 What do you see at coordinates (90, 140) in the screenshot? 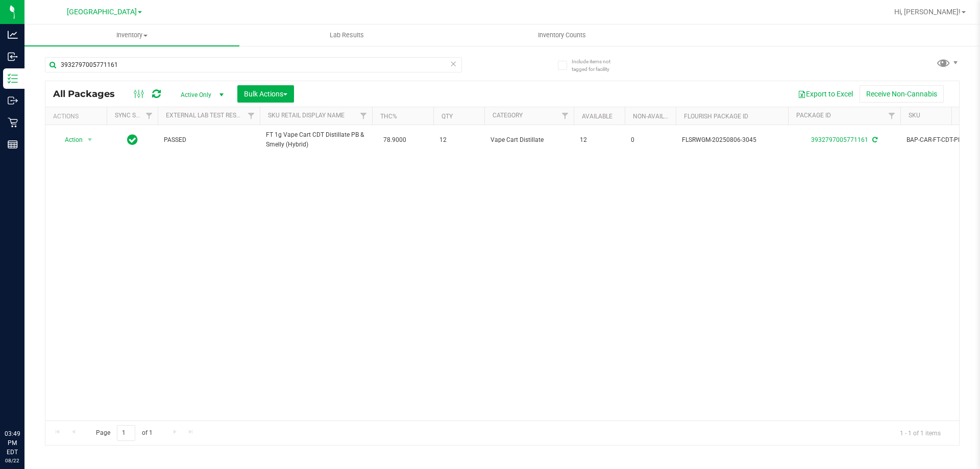
I see `span: select` at bounding box center [90, 140].